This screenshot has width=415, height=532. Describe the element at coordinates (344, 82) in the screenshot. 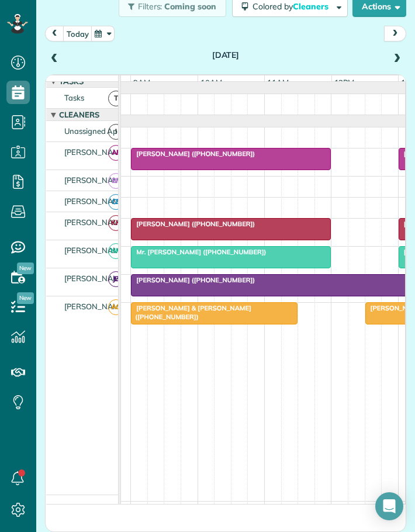

I see `span: 12pm` at that location.